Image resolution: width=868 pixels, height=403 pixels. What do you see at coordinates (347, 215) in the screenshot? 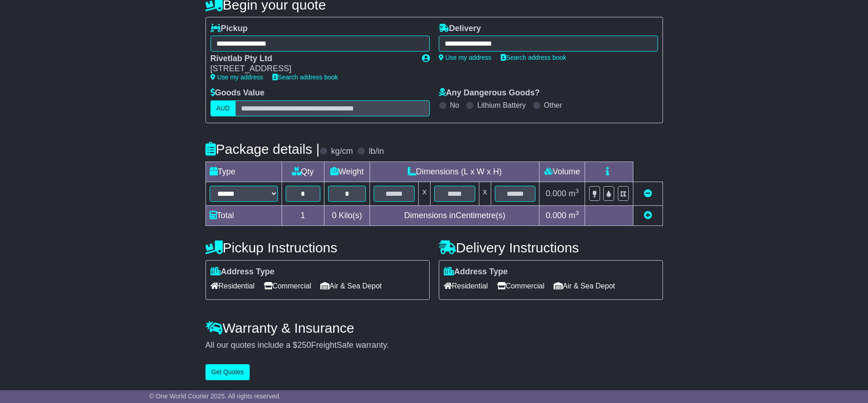
I see `td: Kilo(s)` at bounding box center [347, 215].